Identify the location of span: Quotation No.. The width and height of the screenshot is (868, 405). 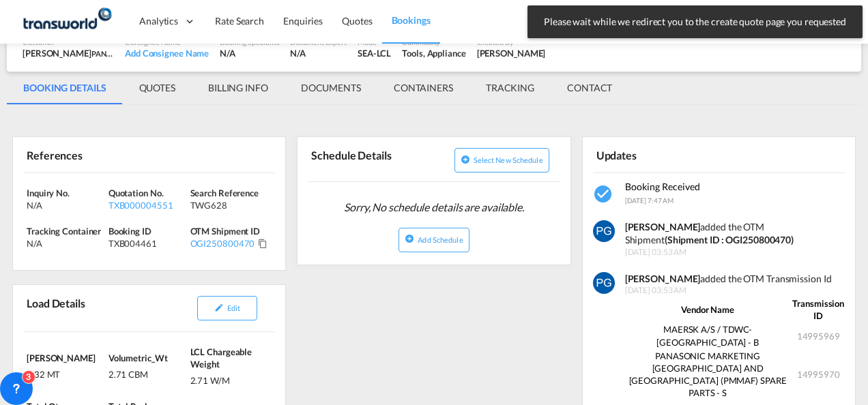
(136, 193).